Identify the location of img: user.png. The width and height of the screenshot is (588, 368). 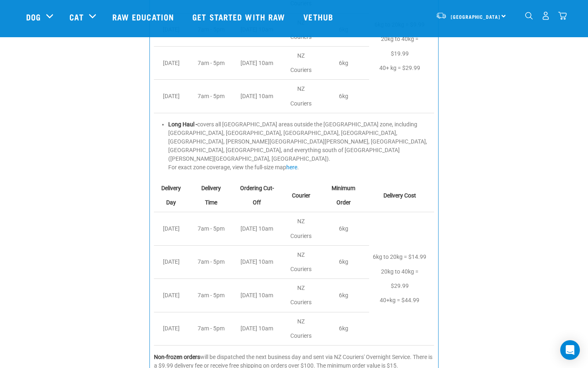
(546, 15).